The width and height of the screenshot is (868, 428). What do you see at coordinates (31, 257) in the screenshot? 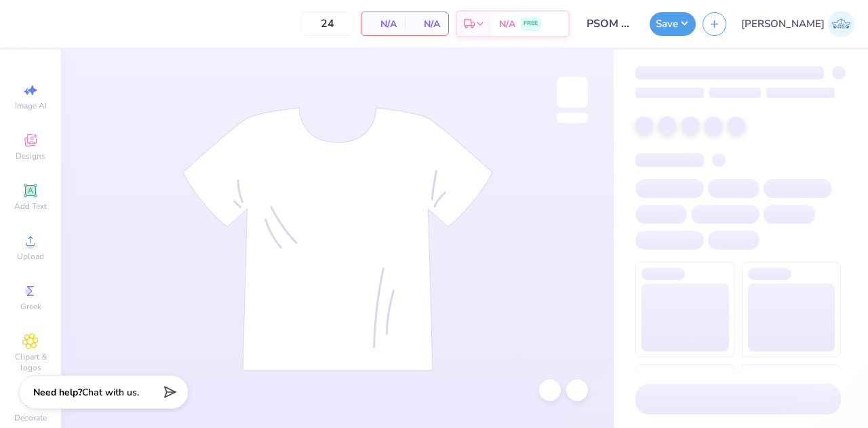
I see `span: Upload` at bounding box center [31, 257].